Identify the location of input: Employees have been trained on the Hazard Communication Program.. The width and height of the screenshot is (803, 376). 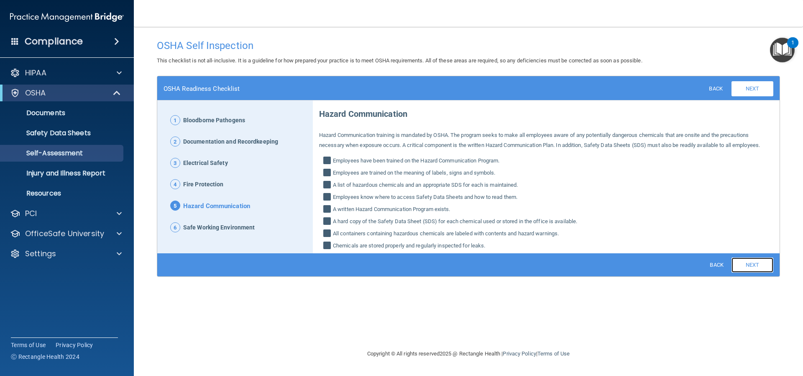
(328, 162).